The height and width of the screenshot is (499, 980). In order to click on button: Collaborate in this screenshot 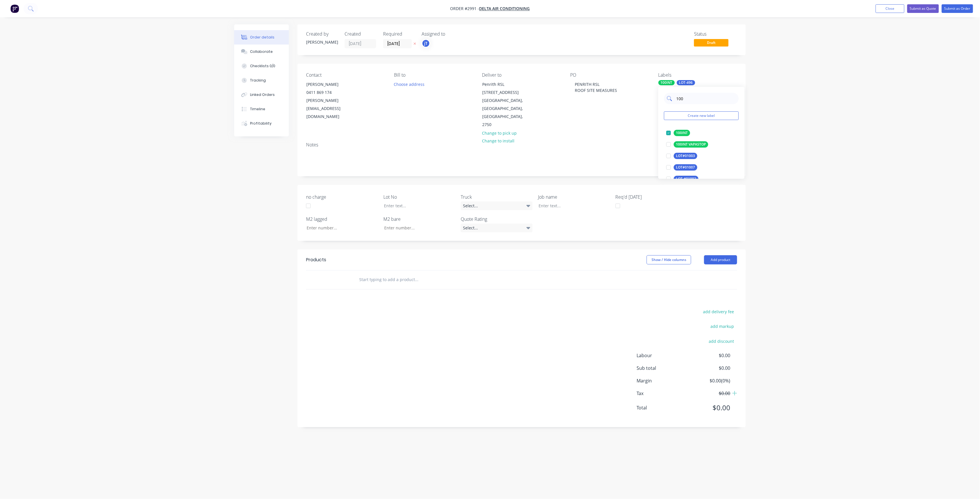, I will do `click(261, 52)`.